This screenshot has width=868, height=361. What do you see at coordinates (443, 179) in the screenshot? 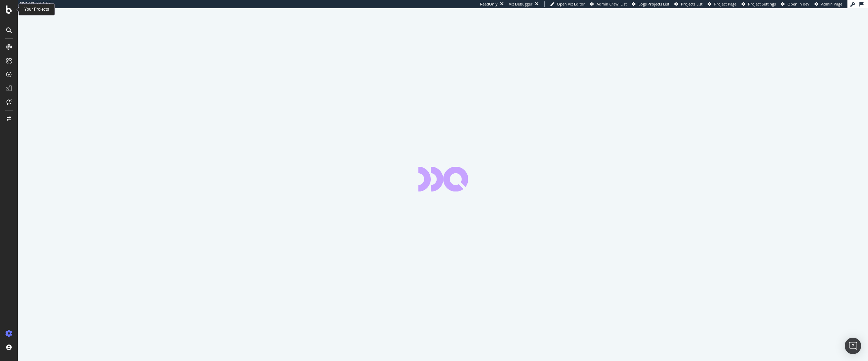
I see `div: animation` at bounding box center [443, 179].